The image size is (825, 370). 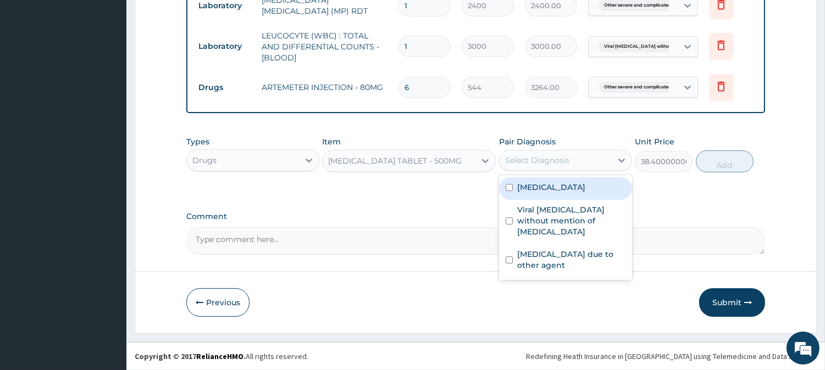 What do you see at coordinates (193, 19) in the screenshot?
I see `div: Minimize live chat window` at bounding box center [193, 19].